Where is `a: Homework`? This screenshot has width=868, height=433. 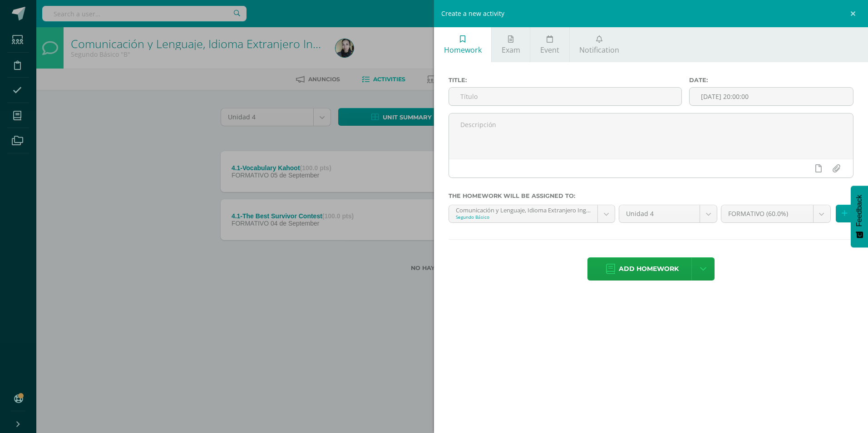 a: Homework is located at coordinates (463, 44).